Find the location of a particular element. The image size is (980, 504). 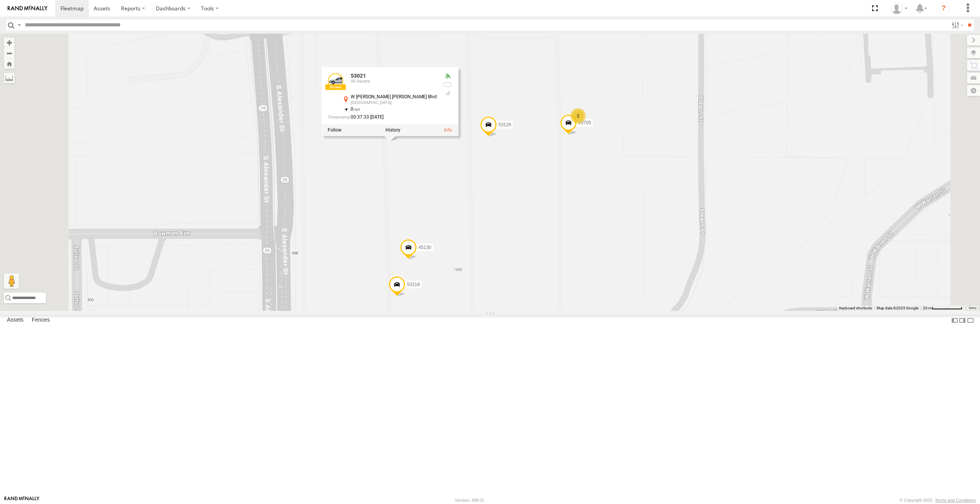

button: Map Scale: 20 m per 76 pixels is located at coordinates (942, 309).